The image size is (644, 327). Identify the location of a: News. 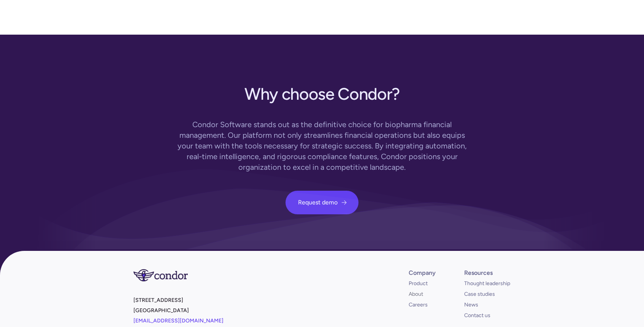
(471, 305).